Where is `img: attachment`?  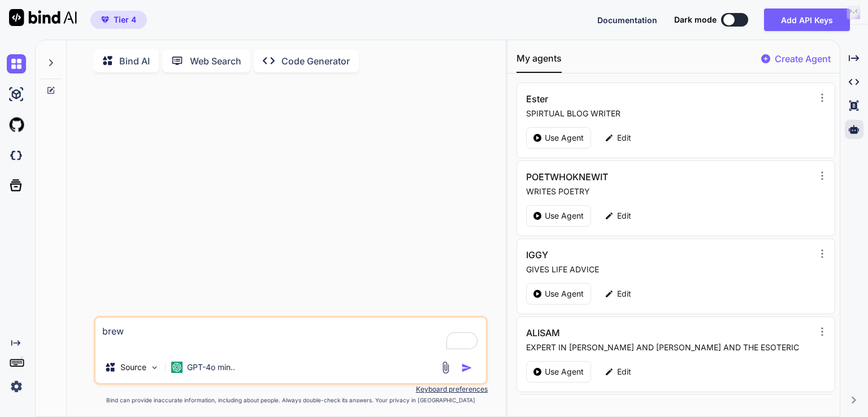
img: attachment is located at coordinates (445, 367).